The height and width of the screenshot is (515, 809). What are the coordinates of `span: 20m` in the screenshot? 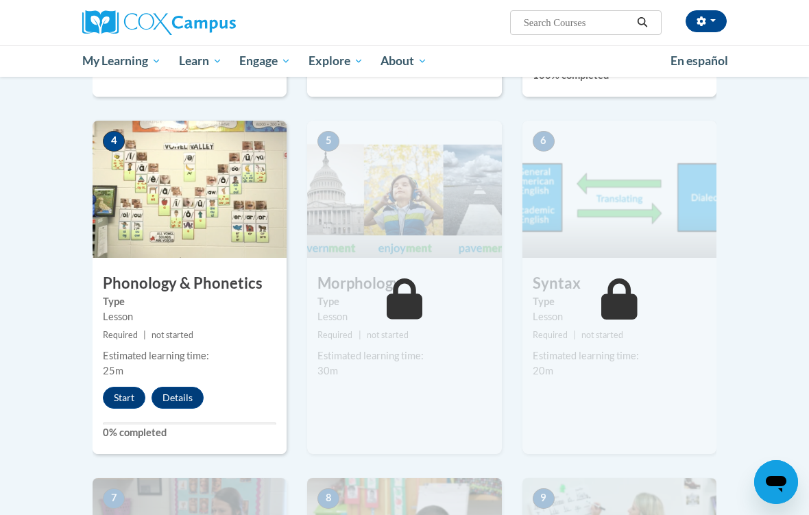 It's located at (543, 370).